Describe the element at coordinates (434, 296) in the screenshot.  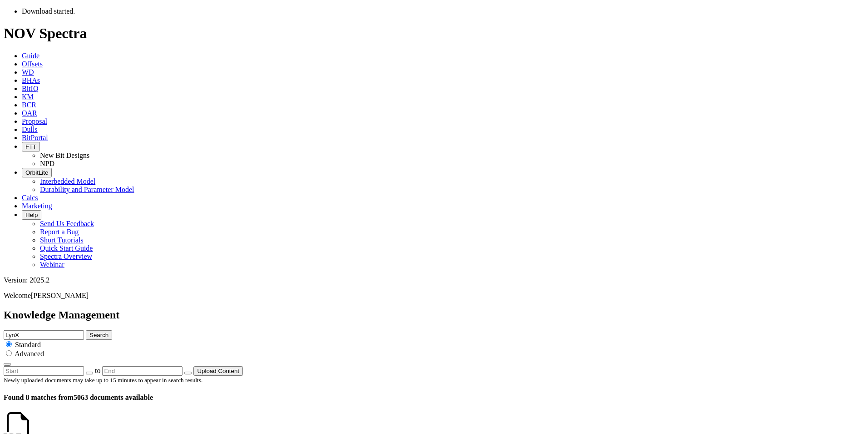
I see `p: Welcome` at that location.